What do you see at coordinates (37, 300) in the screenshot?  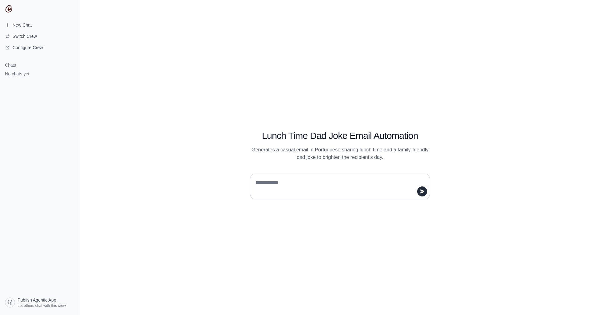 I see `span: Publish Agentic App` at bounding box center [37, 300].